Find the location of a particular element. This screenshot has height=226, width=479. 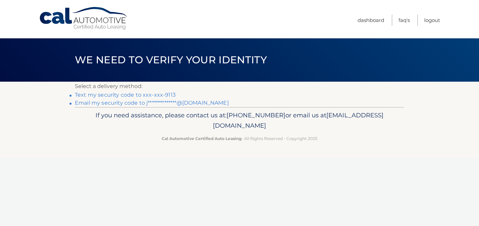

a: Text my security code to xxx-xxx-9113 is located at coordinates (125, 95).